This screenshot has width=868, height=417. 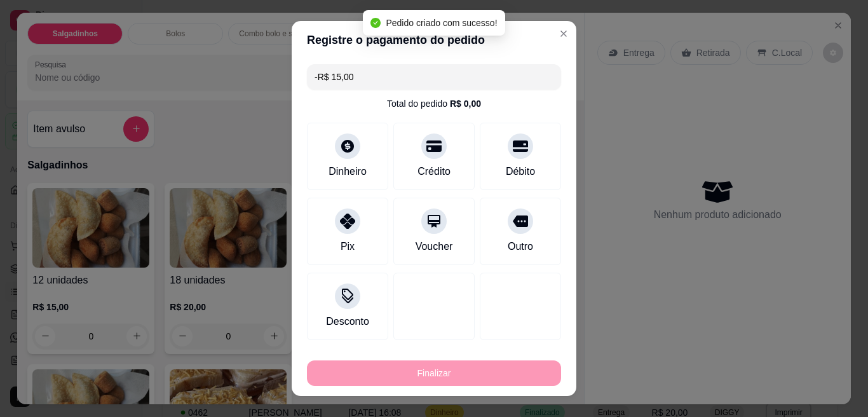 What do you see at coordinates (434, 77) in the screenshot?
I see `input: Ex.: hambúrguer de cordeiro` at bounding box center [434, 77].